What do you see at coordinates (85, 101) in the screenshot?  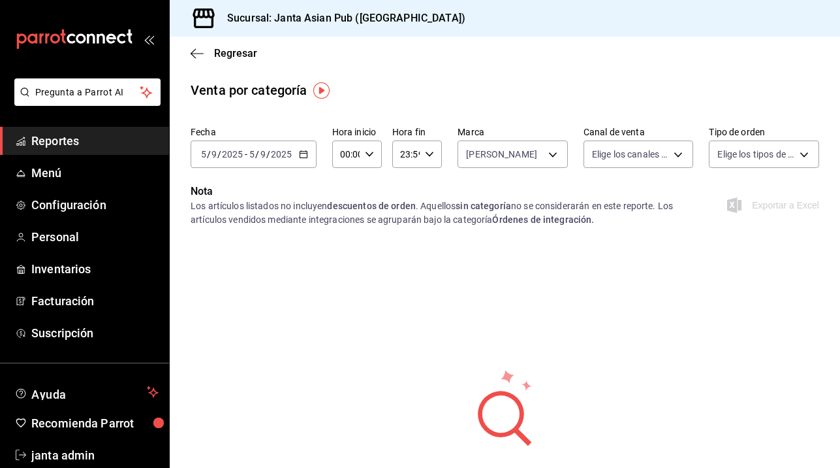 I see `a: Pregunta a Parrot AI` at bounding box center [85, 101].